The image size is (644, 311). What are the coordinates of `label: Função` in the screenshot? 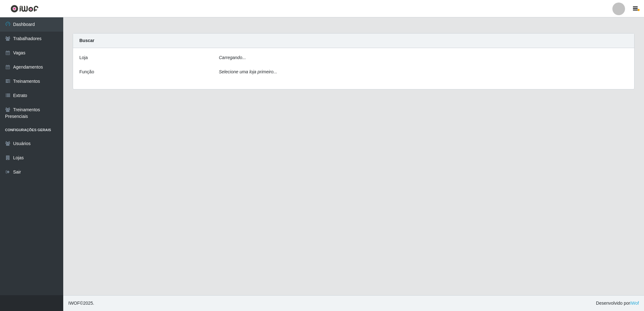 It's located at (87, 72).